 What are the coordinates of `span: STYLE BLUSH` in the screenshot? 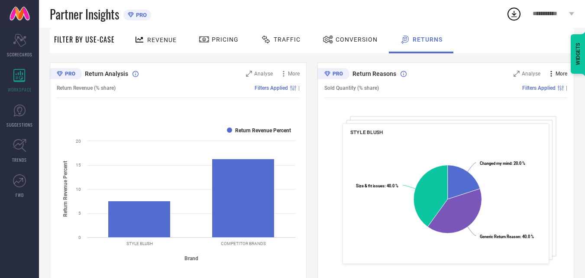 It's located at (367, 132).